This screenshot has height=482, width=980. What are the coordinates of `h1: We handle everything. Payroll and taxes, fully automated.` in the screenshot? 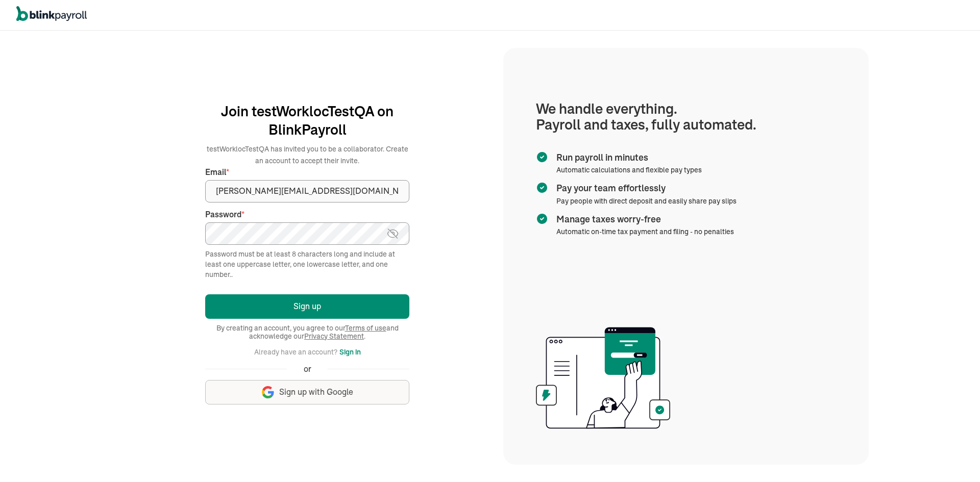 It's located at (686, 117).